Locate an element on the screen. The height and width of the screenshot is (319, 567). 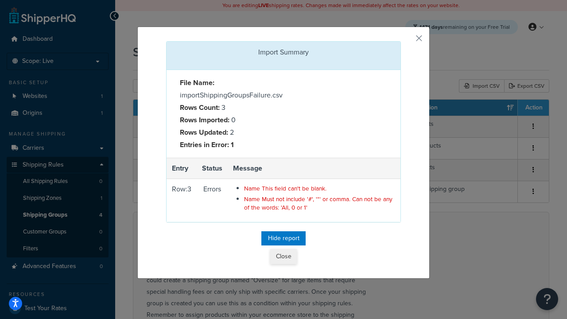
h3: Import Summary is located at coordinates (283, 52).